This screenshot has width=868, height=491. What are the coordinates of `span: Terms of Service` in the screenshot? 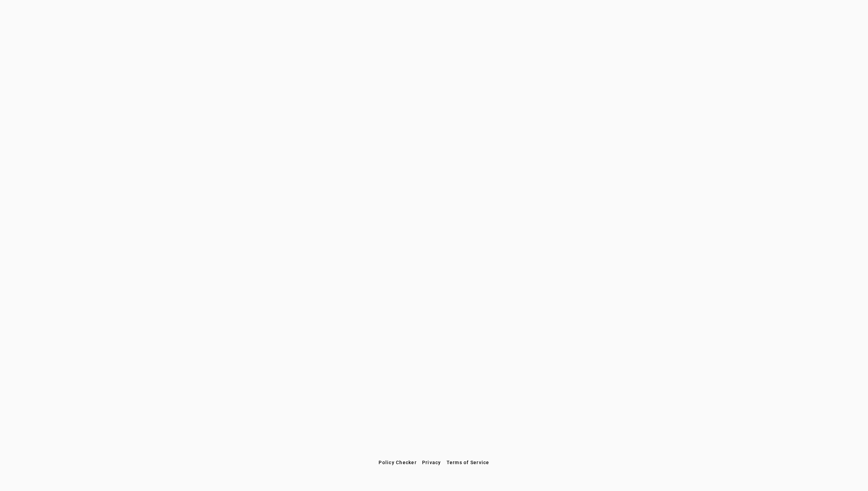 It's located at (468, 462).